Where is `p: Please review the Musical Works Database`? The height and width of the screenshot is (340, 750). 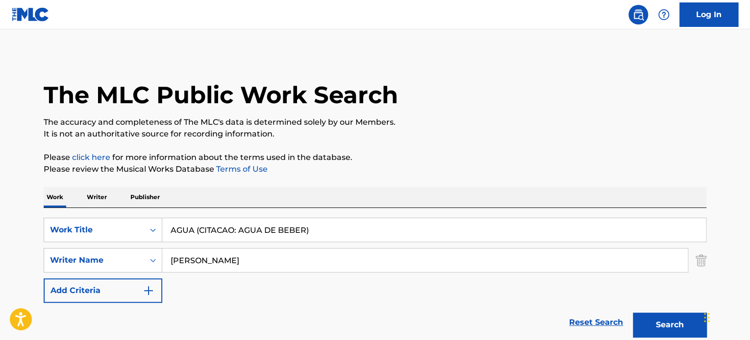
p: Please review the Musical Works Database is located at coordinates (375, 170).